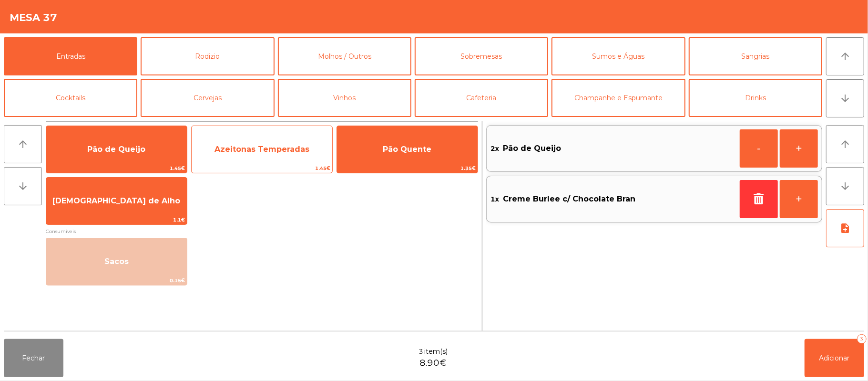  What do you see at coordinates (845, 228) in the screenshot?
I see `i: note_add` at bounding box center [845, 228].